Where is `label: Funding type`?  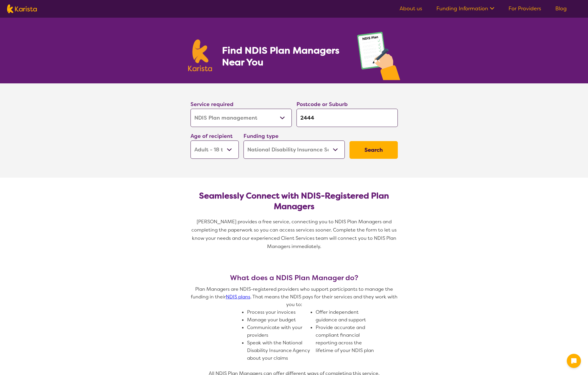 label: Funding type is located at coordinates (261, 136).